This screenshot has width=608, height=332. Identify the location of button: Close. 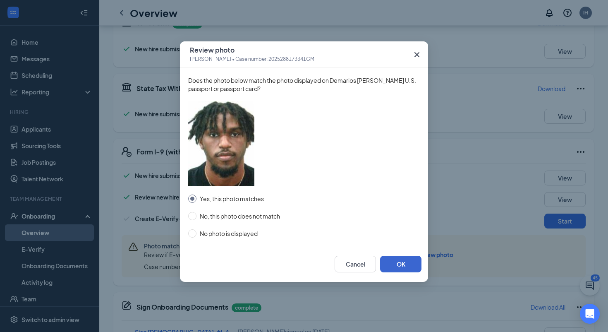
(417, 55).